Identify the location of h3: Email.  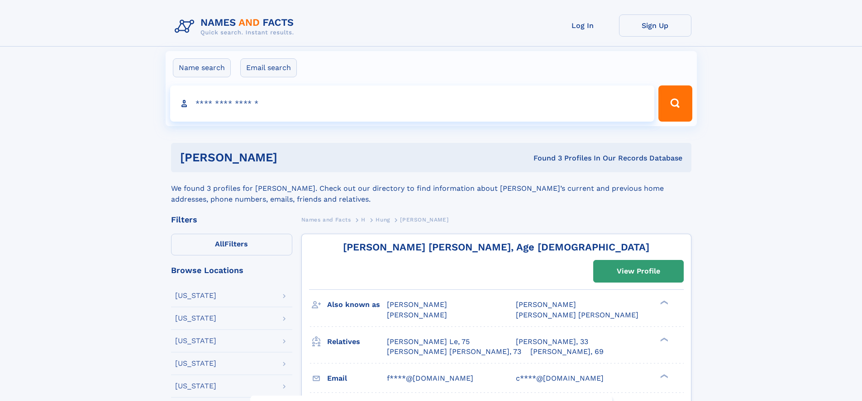
(357, 379).